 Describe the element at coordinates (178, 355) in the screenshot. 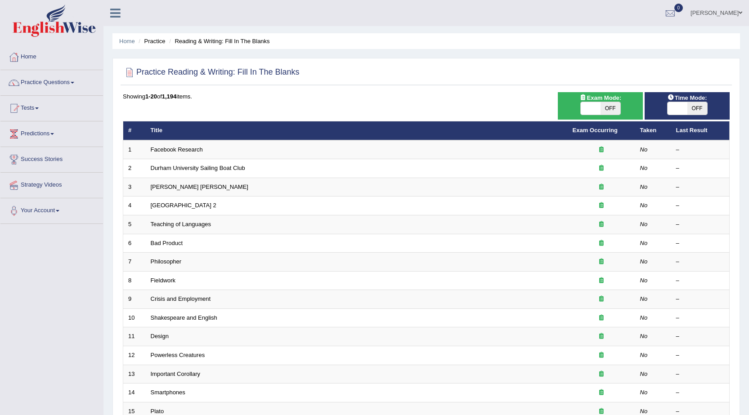

I see `a: Powerless Creatures` at that location.